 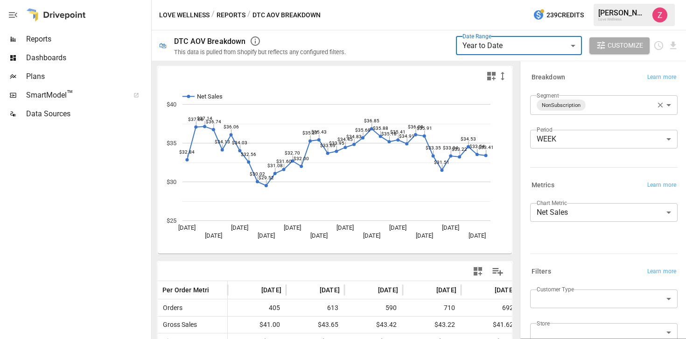 What do you see at coordinates (231, 15) in the screenshot?
I see `button: Reports` at bounding box center [231, 15].